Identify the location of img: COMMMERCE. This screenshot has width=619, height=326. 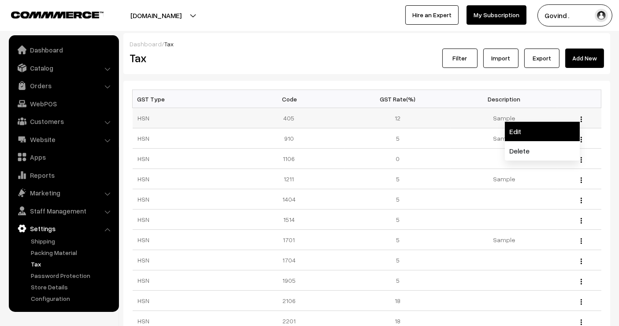
(57, 15).